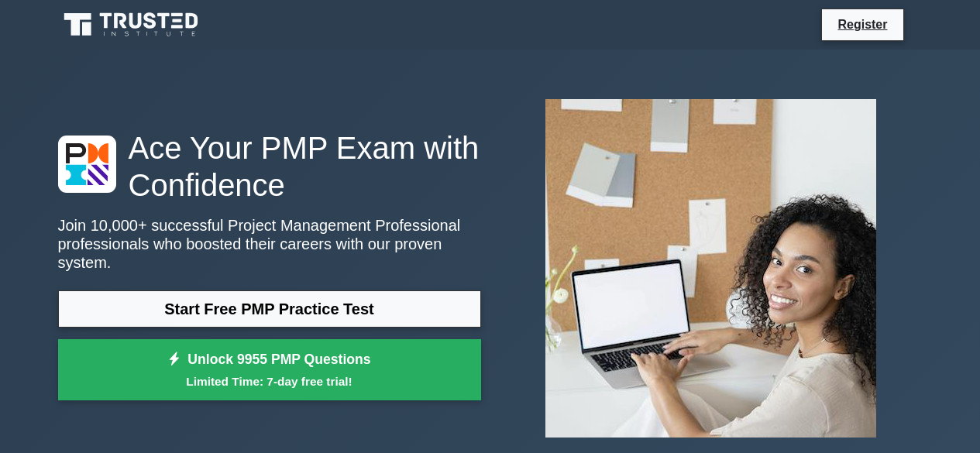 Image resolution: width=980 pixels, height=453 pixels. I want to click on a: Unlock 9955 PMP QuestionsLimited Time: 7-day free trial!, so click(270, 370).